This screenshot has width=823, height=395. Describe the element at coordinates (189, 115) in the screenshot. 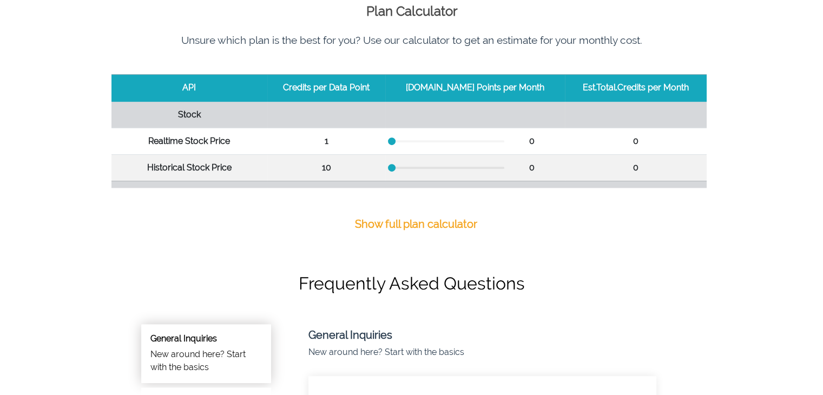

I see `th: Stock` at that location.